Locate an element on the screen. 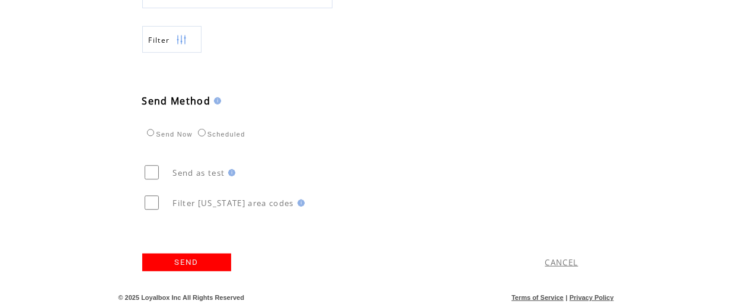  label: Scheduled is located at coordinates (220, 134).